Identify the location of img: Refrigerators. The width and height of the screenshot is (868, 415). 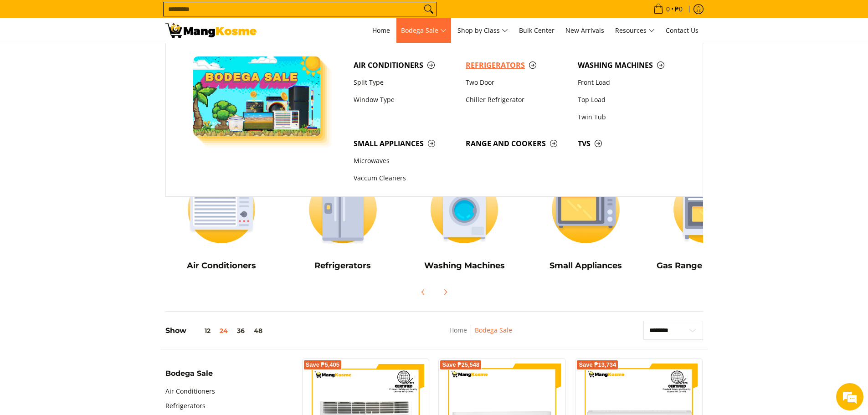
(343, 210).